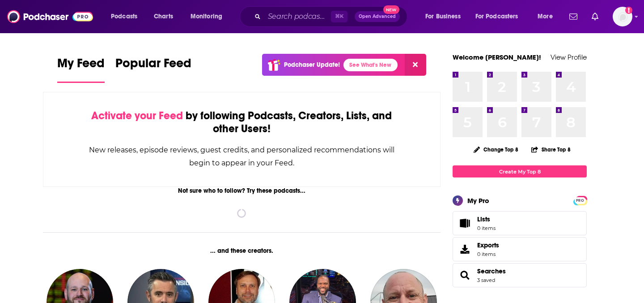  What do you see at coordinates (81, 69) in the screenshot?
I see `a: My Feed` at bounding box center [81, 69].